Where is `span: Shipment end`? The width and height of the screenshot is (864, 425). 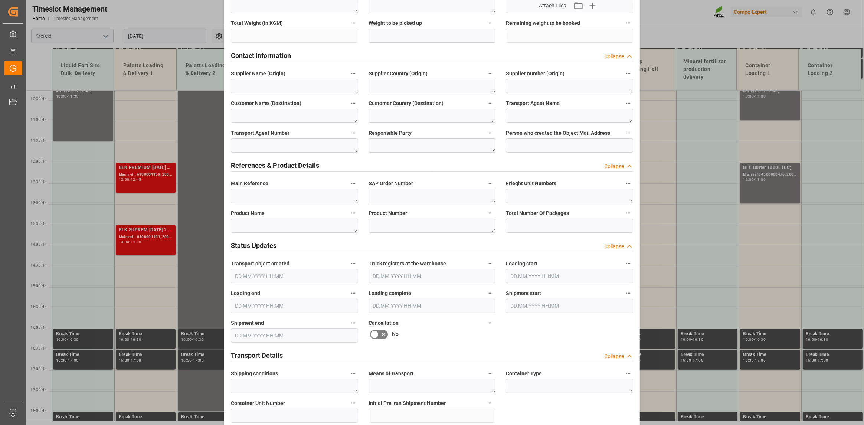 span: Shipment end is located at coordinates (247, 323).